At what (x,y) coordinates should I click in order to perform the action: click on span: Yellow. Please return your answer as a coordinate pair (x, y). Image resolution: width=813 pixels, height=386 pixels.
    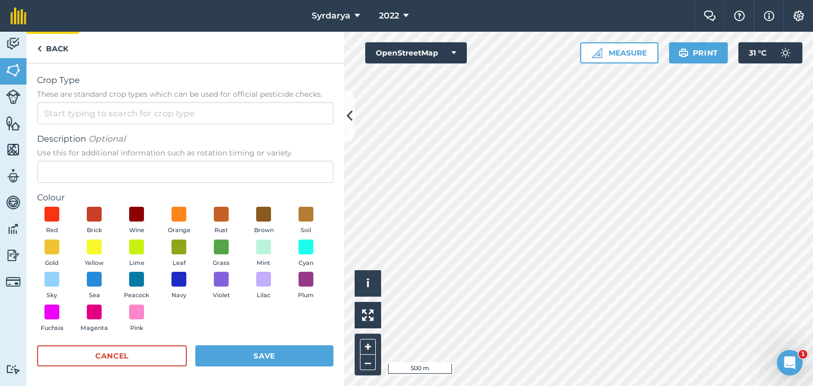
    Looking at the image, I should click on (94, 263).